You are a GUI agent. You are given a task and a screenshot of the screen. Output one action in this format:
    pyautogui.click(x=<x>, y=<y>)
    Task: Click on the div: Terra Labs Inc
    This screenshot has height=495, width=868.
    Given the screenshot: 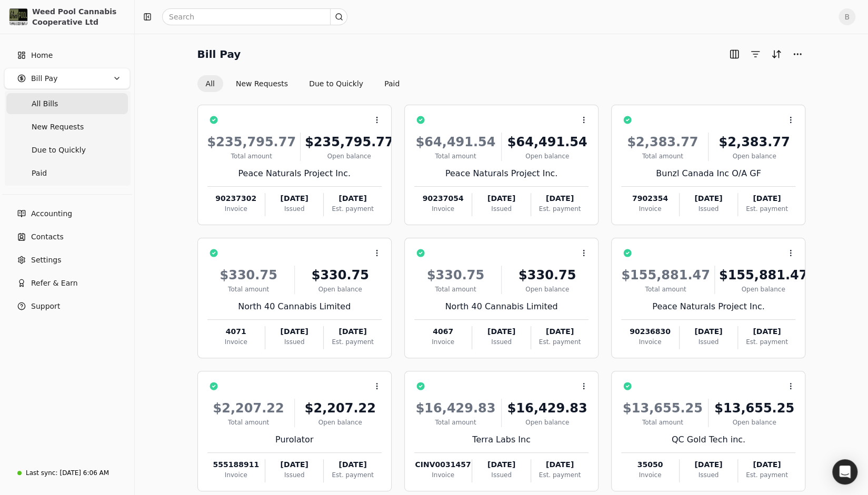 What is the action you would take?
    pyautogui.click(x=501, y=440)
    